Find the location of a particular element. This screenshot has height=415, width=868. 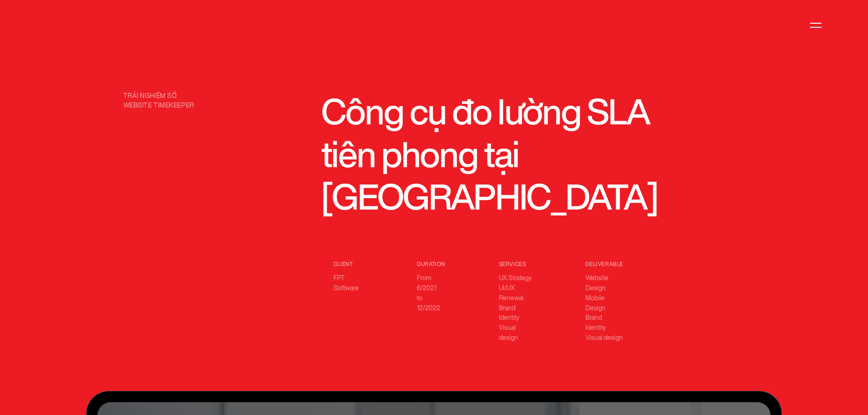

p: From 6/2021 to 12/2022 is located at coordinates (431, 286).